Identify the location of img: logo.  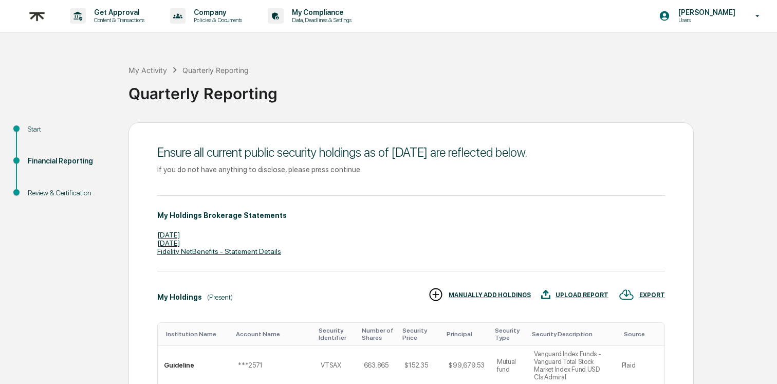
(37, 16).